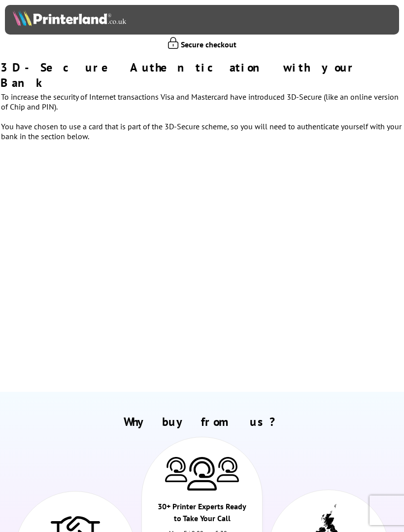  I want to click on img: Printerland Logo, so click(70, 18).